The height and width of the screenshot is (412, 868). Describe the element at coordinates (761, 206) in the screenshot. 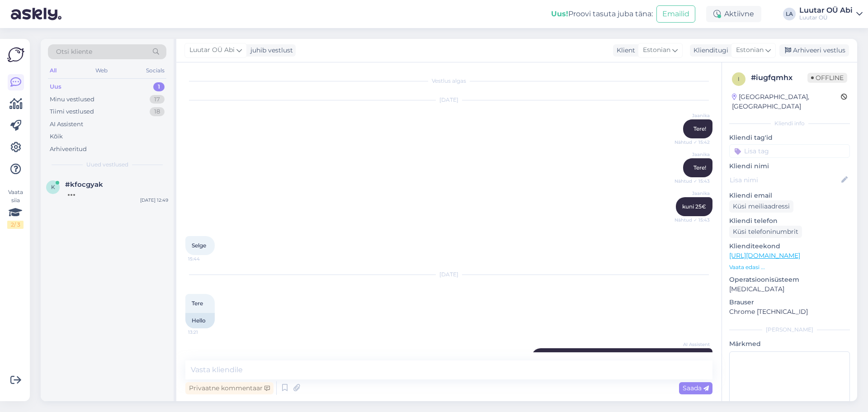

I see `div: Küsi meiliaadressi` at that location.